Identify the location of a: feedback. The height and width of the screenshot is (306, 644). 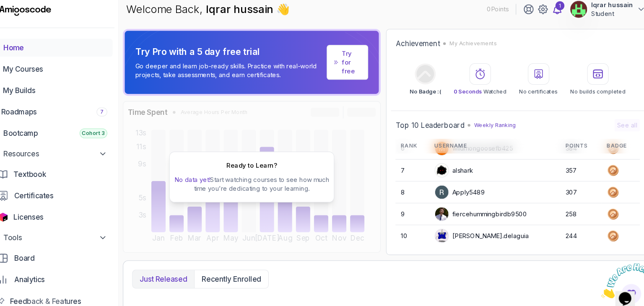
(80, 293).